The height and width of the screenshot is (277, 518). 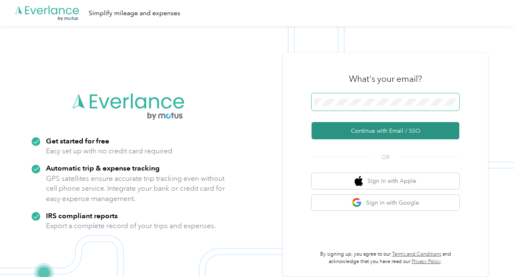 What do you see at coordinates (385, 79) in the screenshot?
I see `h3: What's your email?` at bounding box center [385, 79].